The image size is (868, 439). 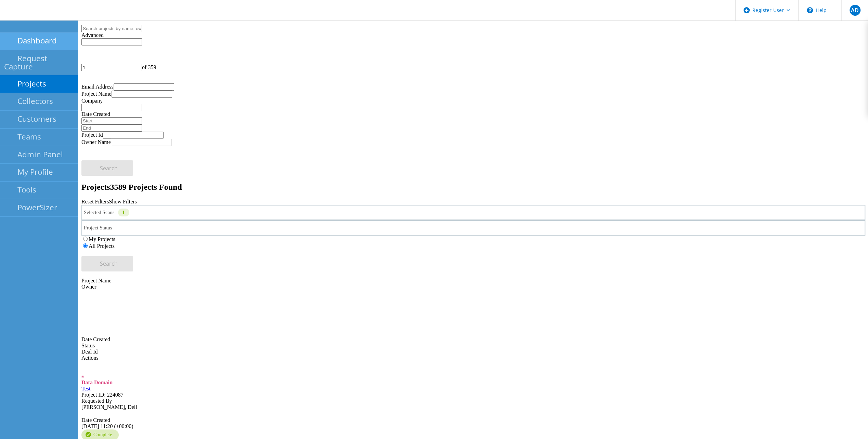 I want to click on label: All Projects, so click(x=102, y=246).